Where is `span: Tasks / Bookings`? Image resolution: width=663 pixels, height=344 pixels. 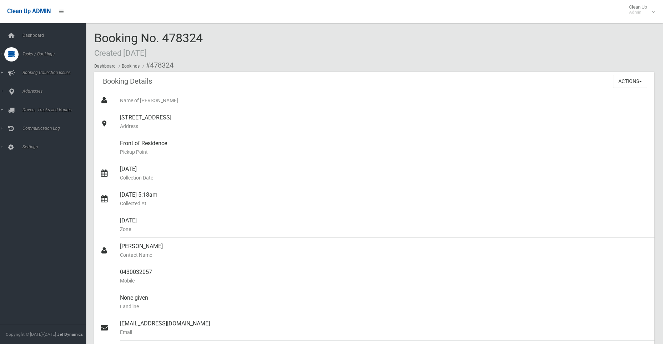 span: Tasks / Bookings is located at coordinates (56, 54).